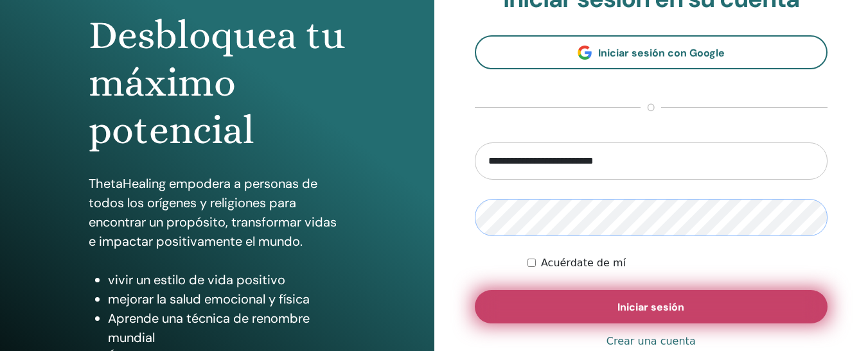 Image resolution: width=868 pixels, height=351 pixels. What do you see at coordinates (213, 213) in the screenshot?
I see `font: ThetaHealing empodera a personas de todos los orígenes y religiones para encontrar un propósito, ...` at bounding box center [213, 213].